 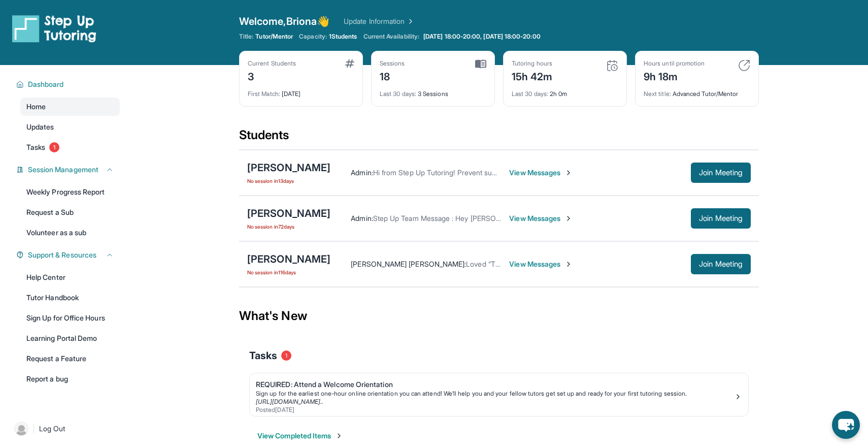 I want to click on a: Request a Feature, so click(x=70, y=358).